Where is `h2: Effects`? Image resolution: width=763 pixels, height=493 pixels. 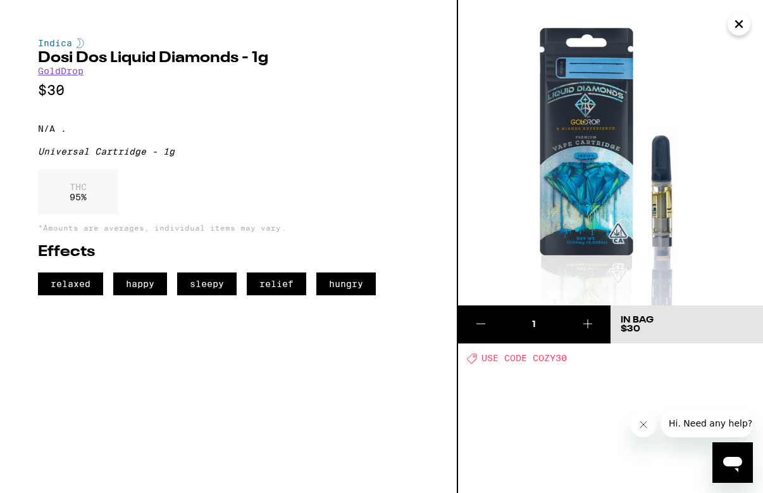 h2: Effects is located at coordinates (229, 252).